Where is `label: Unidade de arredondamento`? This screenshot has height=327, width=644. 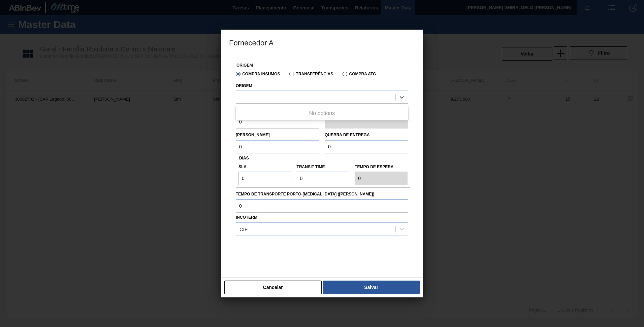
label: Unidade de arredondamento is located at coordinates (367, 110).